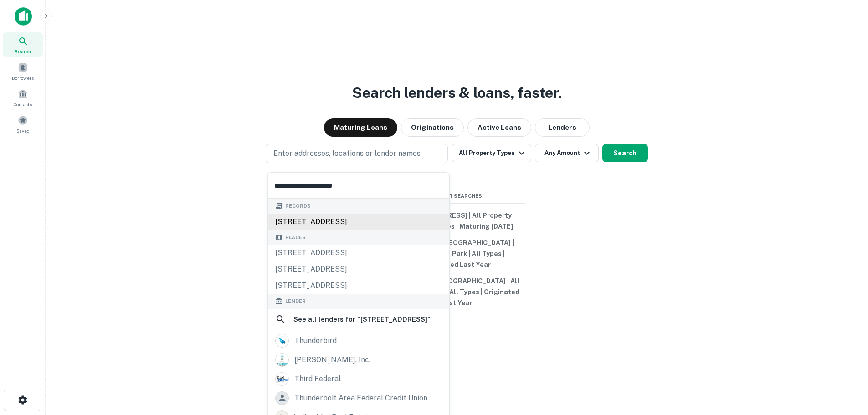  I want to click on div: thunderbird, so click(315, 341).